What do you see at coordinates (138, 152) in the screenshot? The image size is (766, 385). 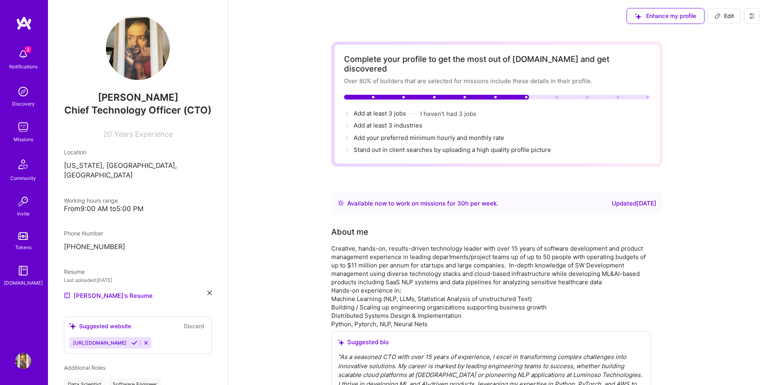 I see `div: Location` at bounding box center [138, 152].